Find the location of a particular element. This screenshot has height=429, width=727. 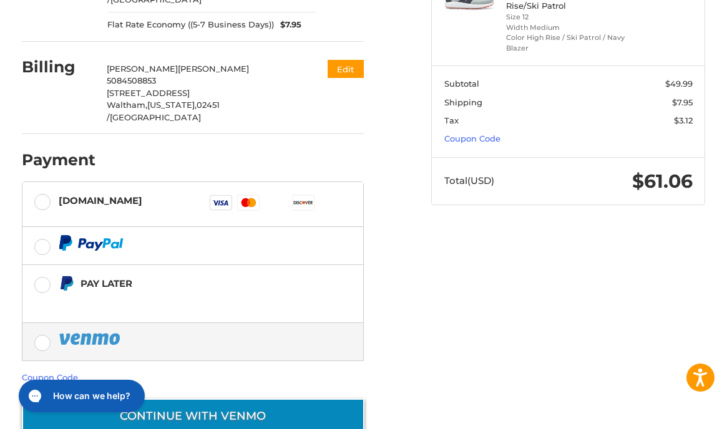

span: Subtotal is located at coordinates (462, 84).